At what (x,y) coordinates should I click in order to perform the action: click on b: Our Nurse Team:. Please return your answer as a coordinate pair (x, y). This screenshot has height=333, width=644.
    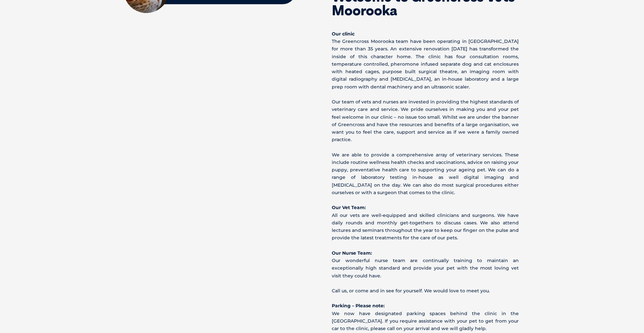
    Looking at the image, I should click on (352, 253).